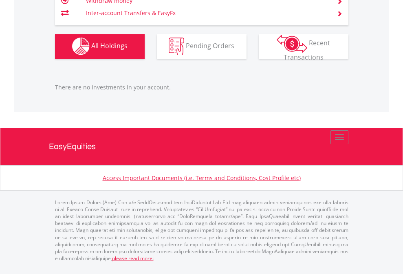 The height and width of the screenshot is (274, 403). Describe the element at coordinates (202, 146) in the screenshot. I see `div: EasyEquities` at that location.